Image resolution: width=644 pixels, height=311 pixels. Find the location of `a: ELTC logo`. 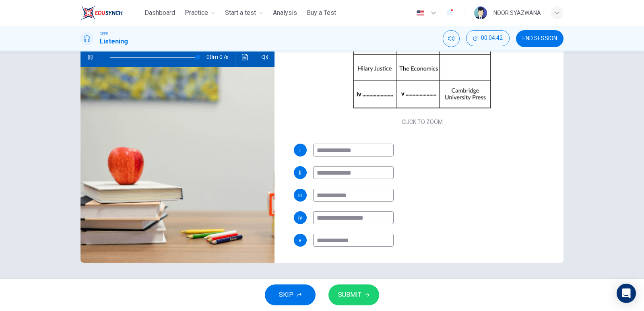

a: ELTC logo is located at coordinates (110, 13).